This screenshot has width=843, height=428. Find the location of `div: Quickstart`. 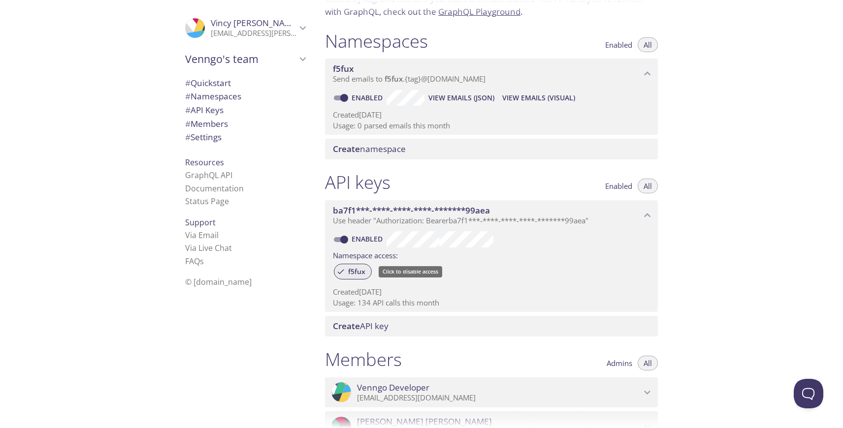

div: Quickstart is located at coordinates (245, 83).